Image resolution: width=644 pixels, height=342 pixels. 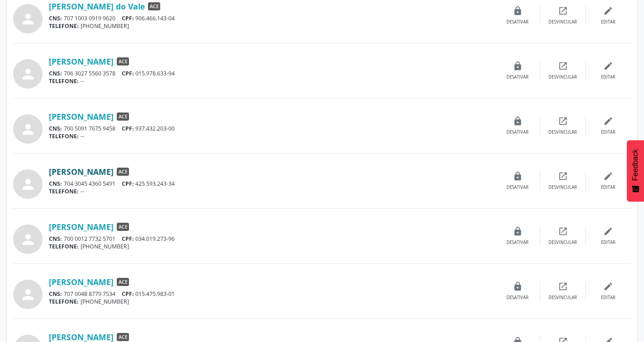 What do you see at coordinates (272, 294) in the screenshot?
I see `div: 707 0048 8779 7534 015.475.983-01` at bounding box center [272, 294].